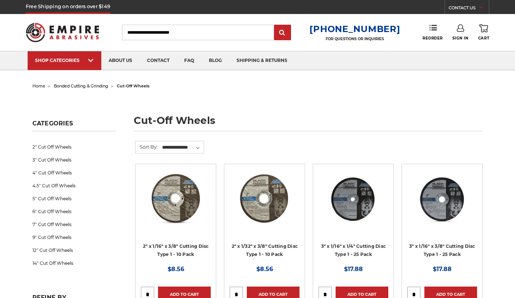  I want to click on label: Sort By:, so click(147, 147).